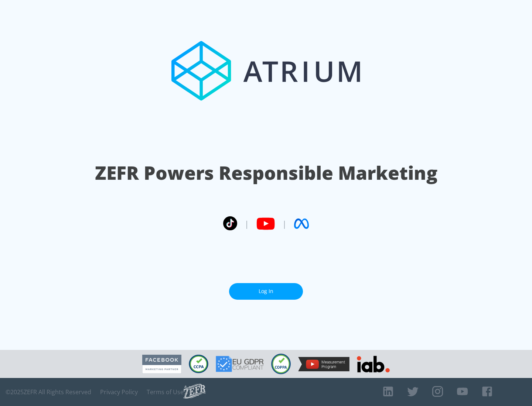  I want to click on img: COPPA Compliant, so click(281, 364).